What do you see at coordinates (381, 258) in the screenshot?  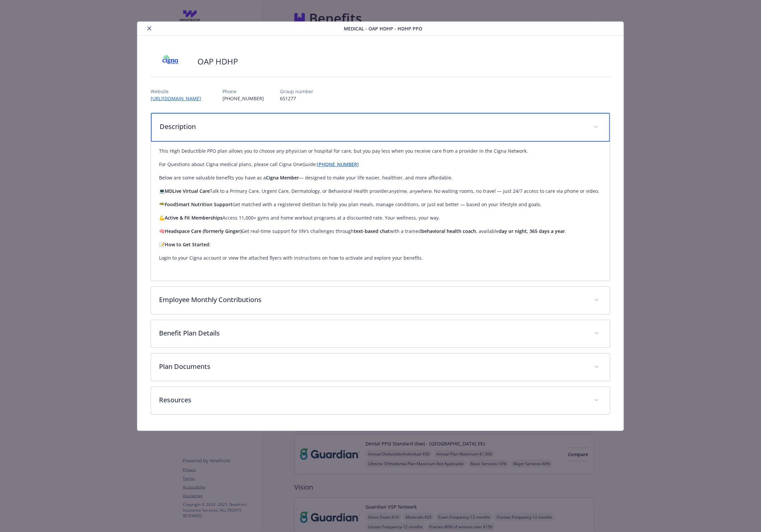 I see `p: Login to your Cigna account or view the attached flyers with instructions on how to activate and ...` at bounding box center [381, 258].